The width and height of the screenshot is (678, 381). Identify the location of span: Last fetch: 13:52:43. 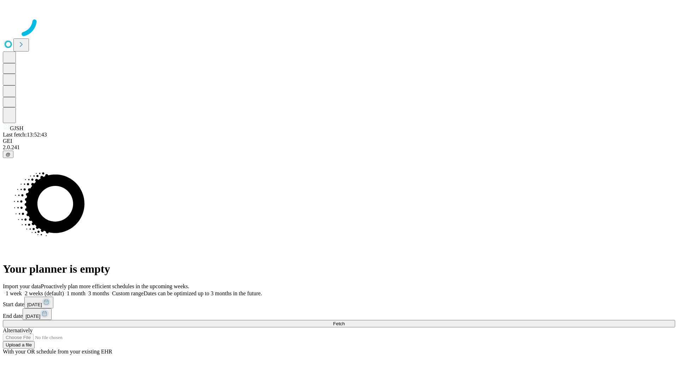
(25, 134).